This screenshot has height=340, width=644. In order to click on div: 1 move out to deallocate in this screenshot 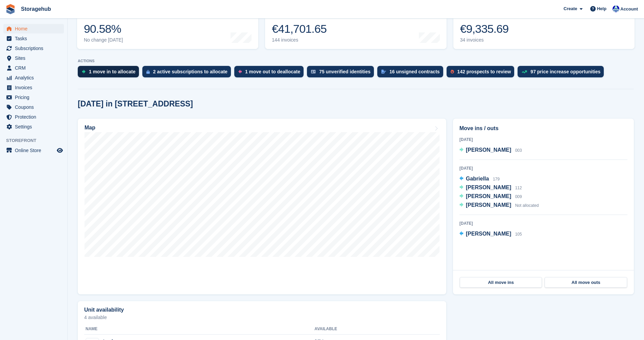, I will do `click(272, 72)`.